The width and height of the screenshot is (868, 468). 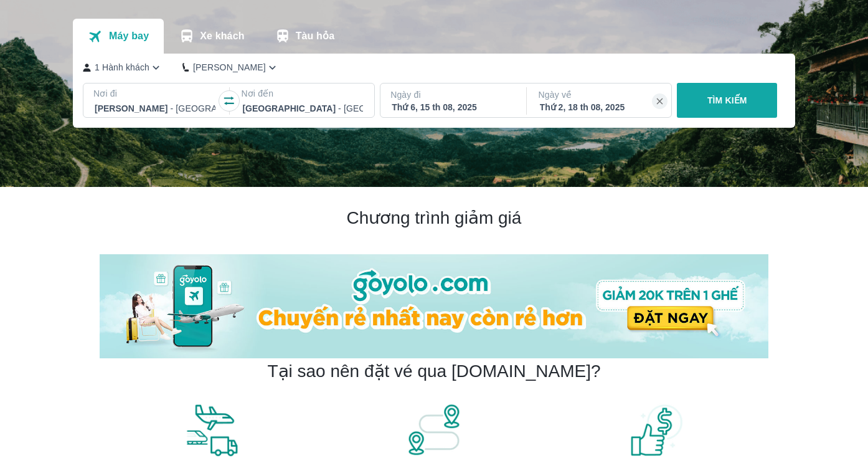 I want to click on img: banner-home, so click(x=434, y=306).